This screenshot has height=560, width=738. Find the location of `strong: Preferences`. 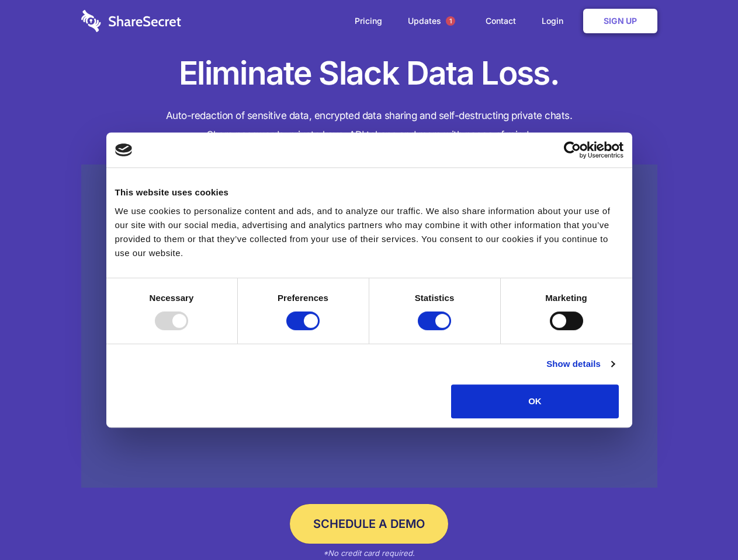

strong: Preferences is located at coordinates (303, 298).